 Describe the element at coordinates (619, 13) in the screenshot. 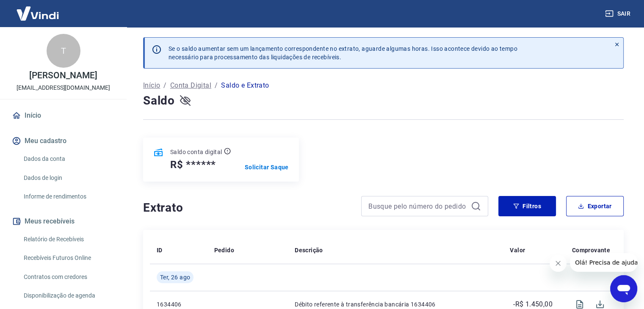

I see `button: Sair` at that location.